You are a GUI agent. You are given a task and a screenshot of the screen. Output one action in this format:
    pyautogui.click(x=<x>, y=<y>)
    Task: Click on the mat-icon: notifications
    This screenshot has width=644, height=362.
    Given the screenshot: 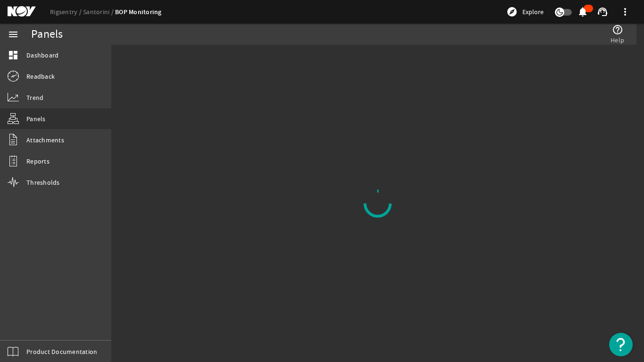 What is the action you would take?
    pyautogui.click(x=583, y=12)
    